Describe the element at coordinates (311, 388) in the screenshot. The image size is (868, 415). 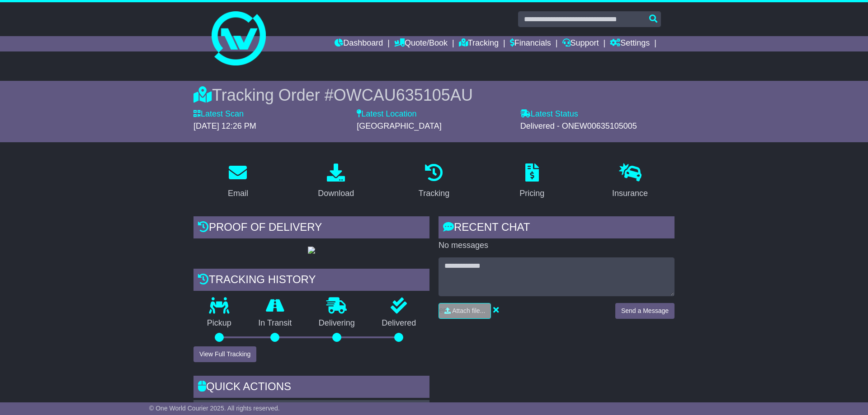
I see `div: Quick Actions` at that location.